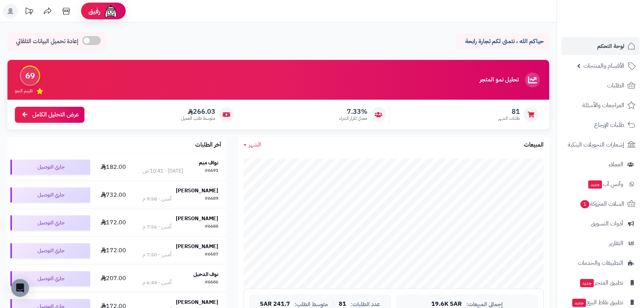  What do you see at coordinates (600, 224) in the screenshot?
I see `a: أدوات التسويق` at bounding box center [600, 224].